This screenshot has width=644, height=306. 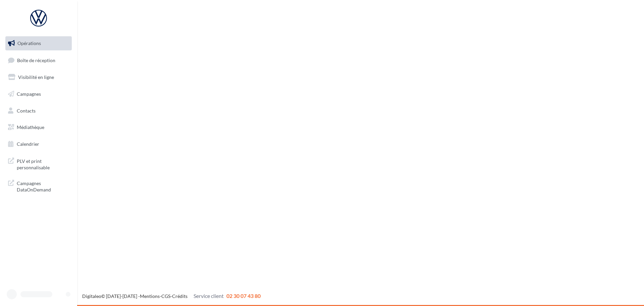 I want to click on span: Service client, so click(x=208, y=295).